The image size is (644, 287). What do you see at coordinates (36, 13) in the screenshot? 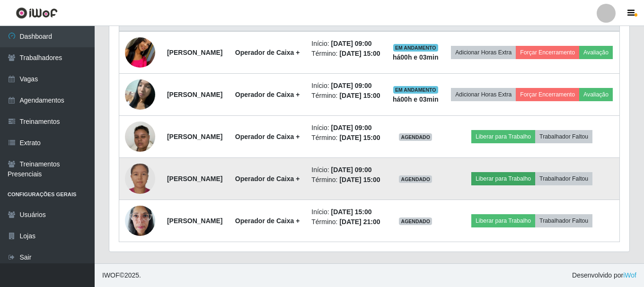
I see `img: CoreUI Logo` at bounding box center [36, 13].